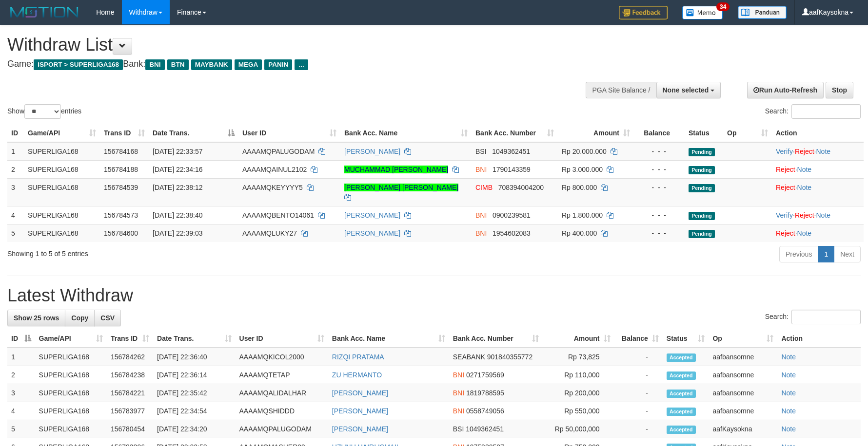  I want to click on td: 156783977, so click(130, 411).